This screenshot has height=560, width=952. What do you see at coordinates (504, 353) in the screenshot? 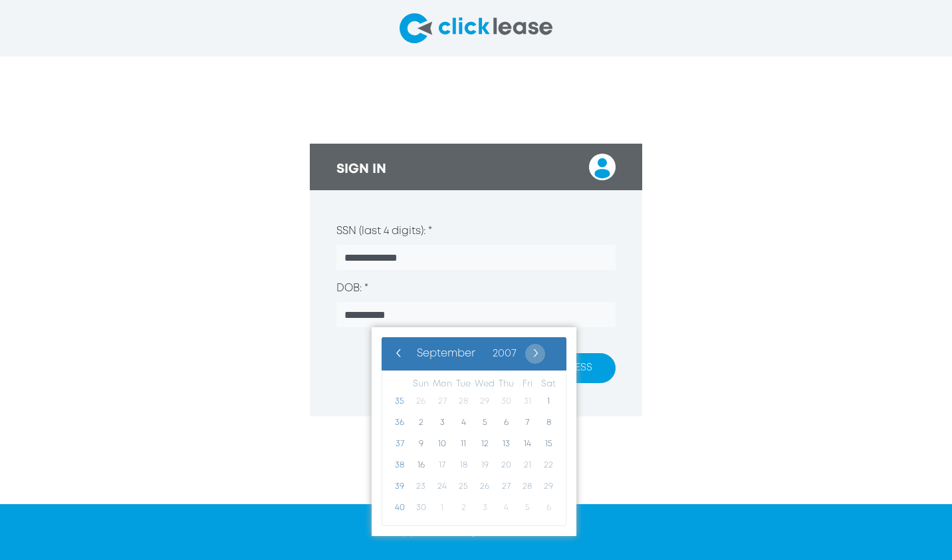
I see `span: 2007` at bounding box center [504, 353].